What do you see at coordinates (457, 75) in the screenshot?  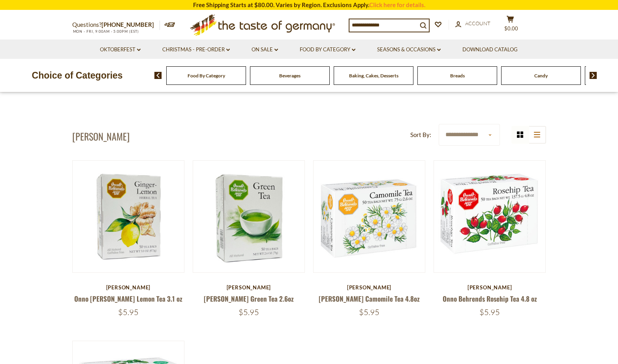 I see `span: Breads` at bounding box center [457, 75].